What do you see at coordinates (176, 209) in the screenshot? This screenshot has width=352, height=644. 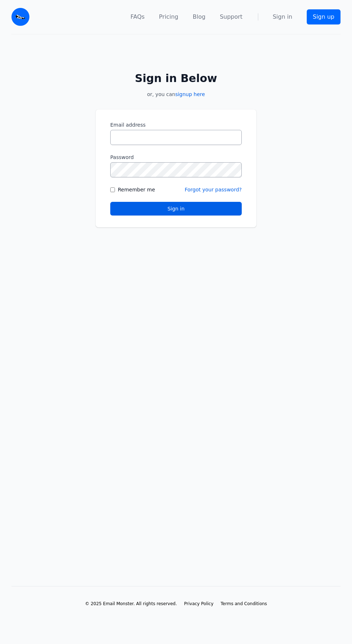 I see `button: Sign in` at bounding box center [176, 209].